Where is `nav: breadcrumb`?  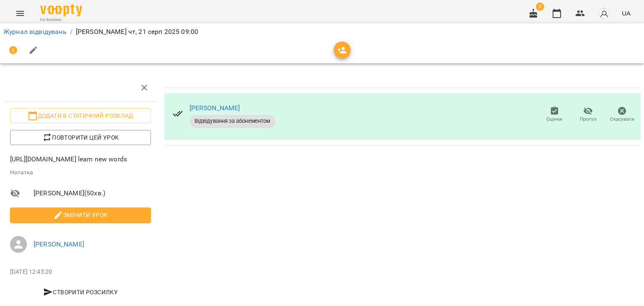 nav: breadcrumb is located at coordinates (322, 32).